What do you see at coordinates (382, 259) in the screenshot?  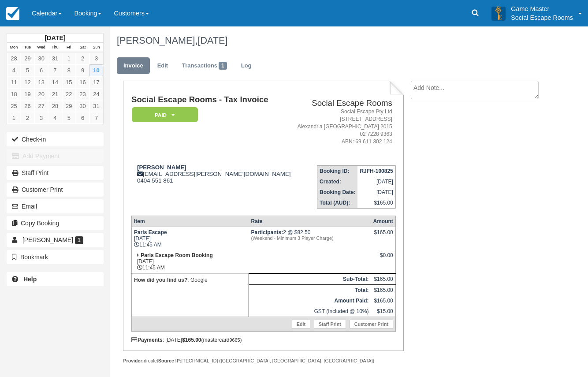 I see `div: $0.00` at bounding box center [382, 259].